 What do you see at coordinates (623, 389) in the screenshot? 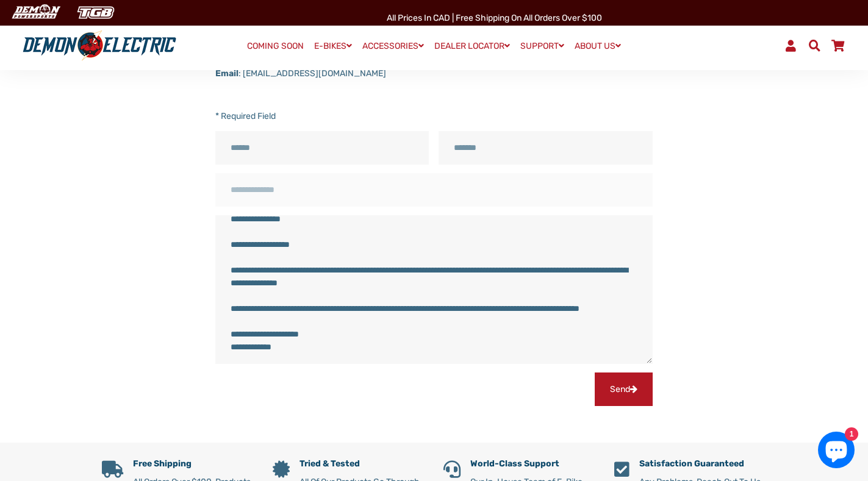
I see `button: Send` at bounding box center [623, 389].